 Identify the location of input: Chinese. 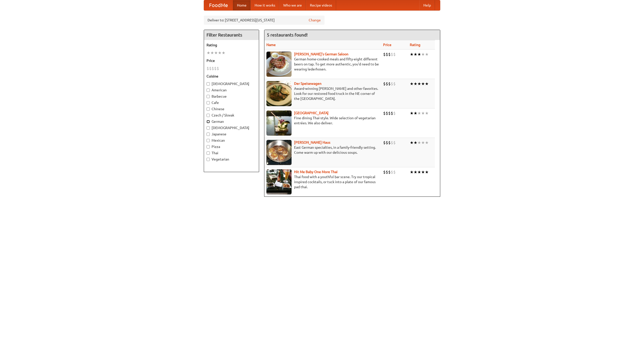
(208, 109).